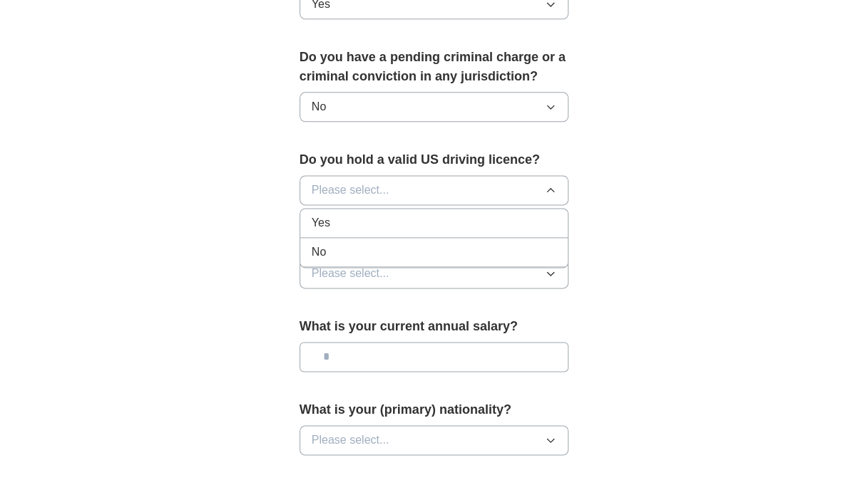  I want to click on label: Do you have a pending criminal charge or a criminal conviction in any jurisdiction?, so click(435, 67).